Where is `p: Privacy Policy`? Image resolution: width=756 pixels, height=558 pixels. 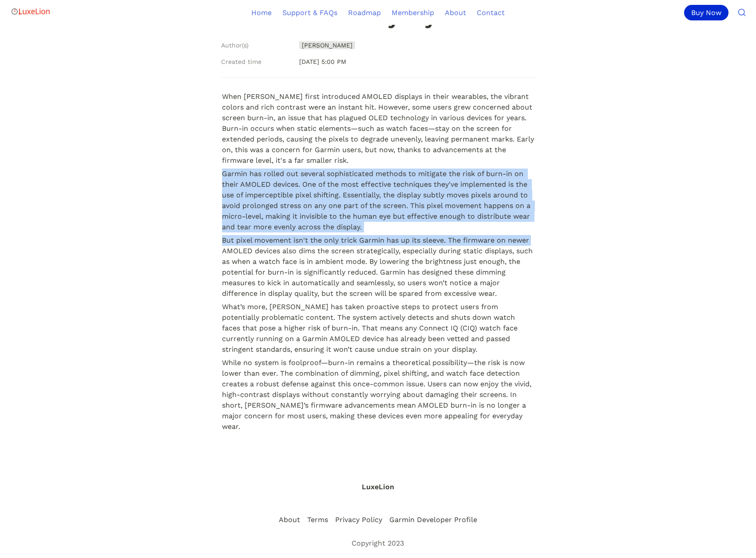 p: Privacy Policy is located at coordinates (359, 519).